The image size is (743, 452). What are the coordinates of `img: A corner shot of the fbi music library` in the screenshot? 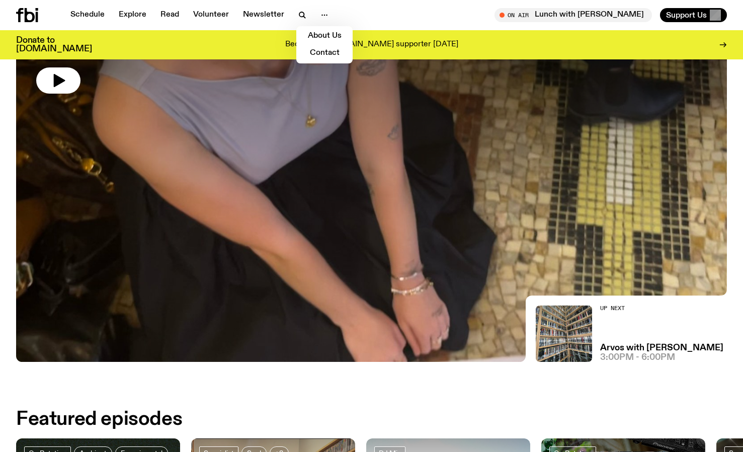 It's located at (564, 334).